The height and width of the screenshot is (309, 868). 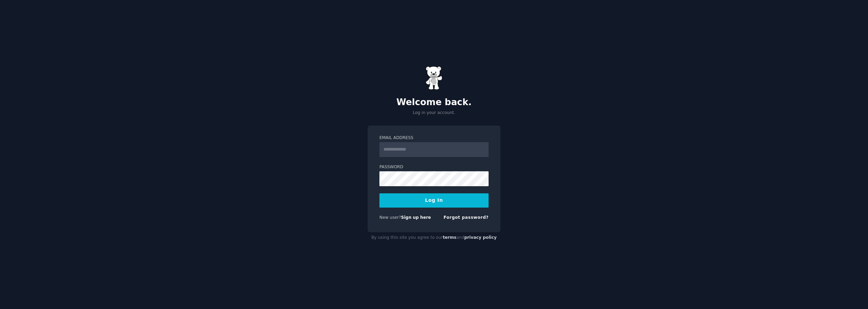 What do you see at coordinates (434, 78) in the screenshot?
I see `img: Gummy Bear` at bounding box center [434, 78].